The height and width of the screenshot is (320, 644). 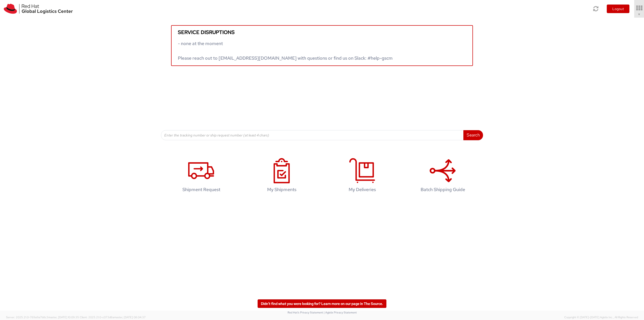 I want to click on button: Logout, so click(x=618, y=9).